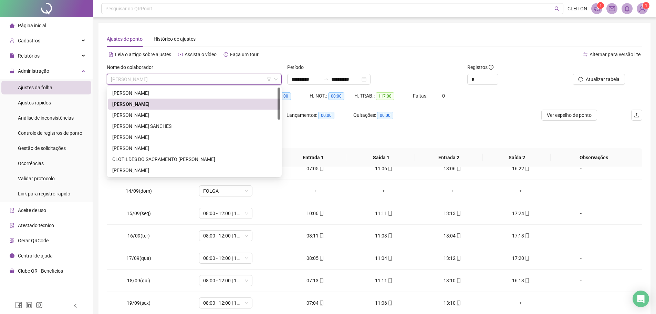 Image resolution: width=656 pixels, height=314 pixels. What do you see at coordinates (44, 193) in the screenshot?
I see `span: Link para registro rápido` at bounding box center [44, 193].